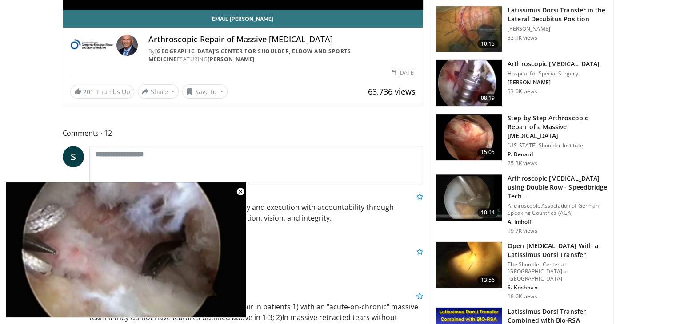 This screenshot has height=324, width=676. I want to click on p: Wonderful video presenting concept to strategy and execution with accountability through measurem..., so click(256, 213).